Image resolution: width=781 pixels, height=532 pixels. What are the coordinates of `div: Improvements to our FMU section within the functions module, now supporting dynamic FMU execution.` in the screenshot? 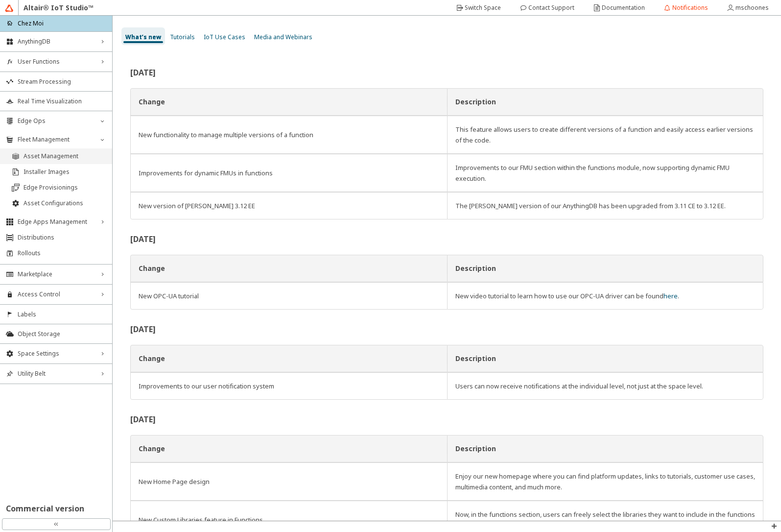 It's located at (606, 173).